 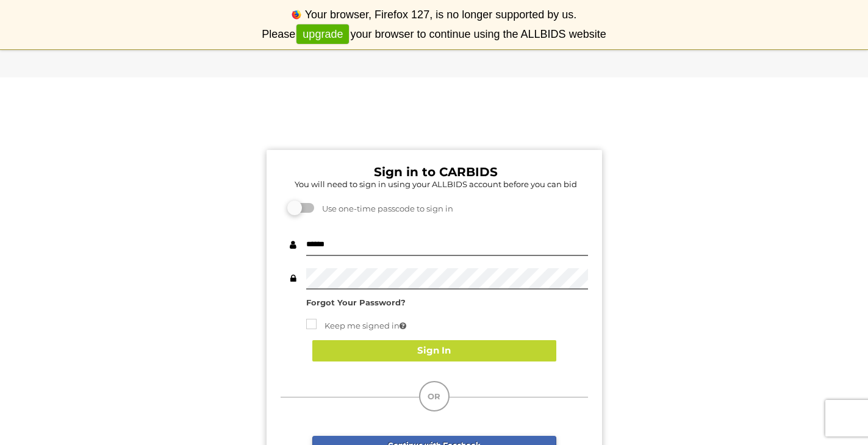 What do you see at coordinates (384, 208) in the screenshot?
I see `span: Use one-time passcode to sign in` at bounding box center [384, 208].